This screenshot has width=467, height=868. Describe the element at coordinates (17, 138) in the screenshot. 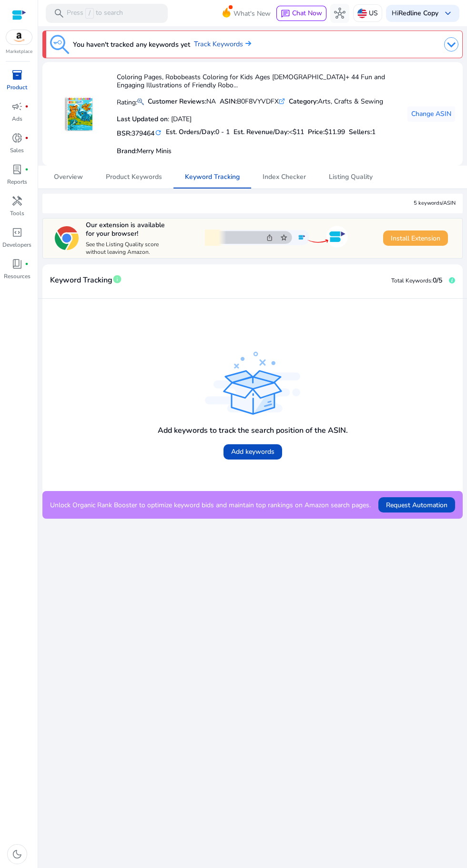

I see `span: donut_small` at that location.